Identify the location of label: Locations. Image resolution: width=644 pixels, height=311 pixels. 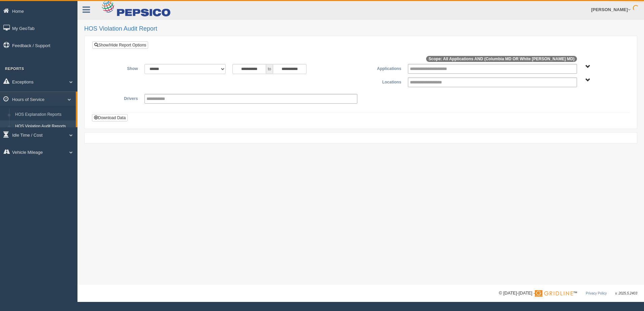
(383, 82).